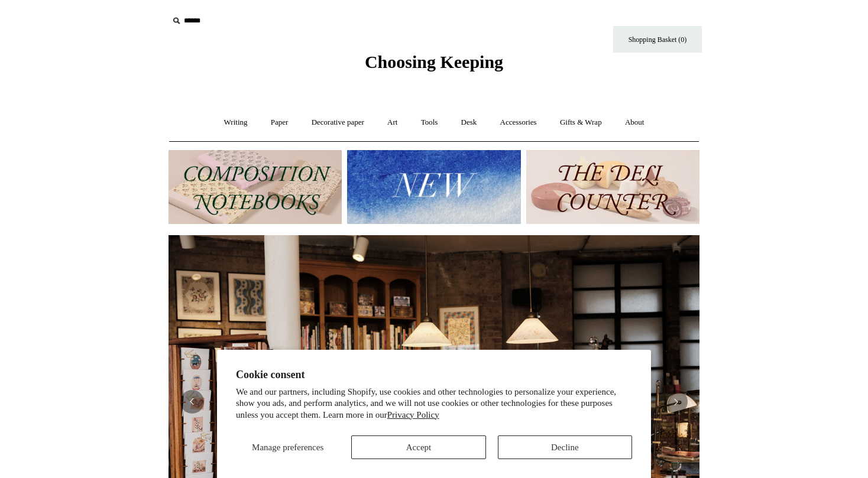  What do you see at coordinates (612, 187) in the screenshot?
I see `img: The Deli Counter` at bounding box center [612, 187].